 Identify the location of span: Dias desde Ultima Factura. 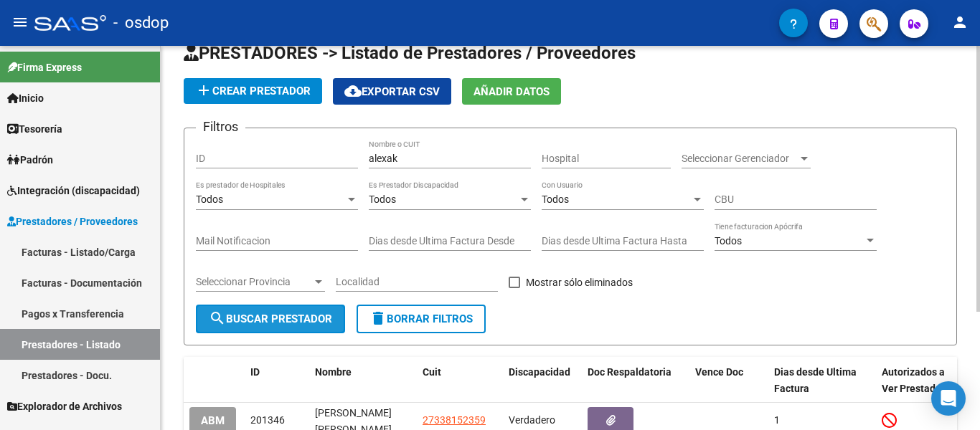
(815, 380).